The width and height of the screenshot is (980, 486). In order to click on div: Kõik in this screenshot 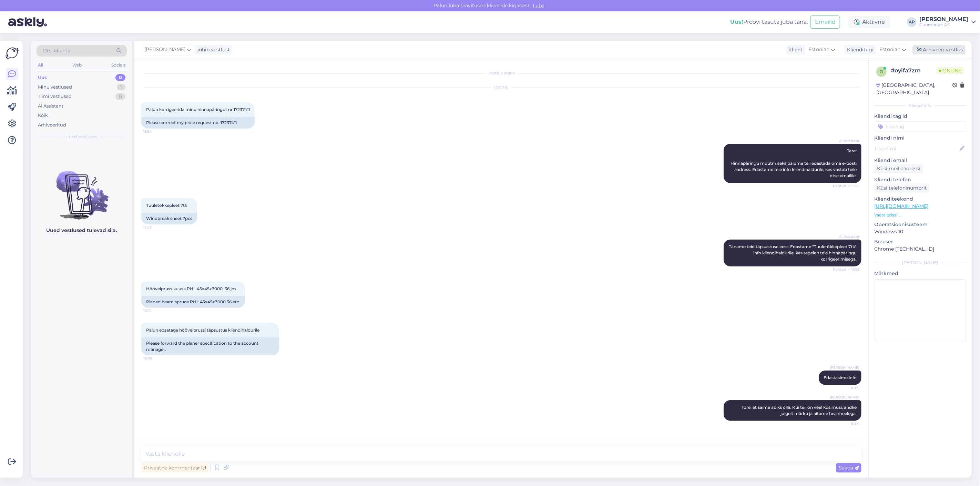, I will do `click(43, 115)`.